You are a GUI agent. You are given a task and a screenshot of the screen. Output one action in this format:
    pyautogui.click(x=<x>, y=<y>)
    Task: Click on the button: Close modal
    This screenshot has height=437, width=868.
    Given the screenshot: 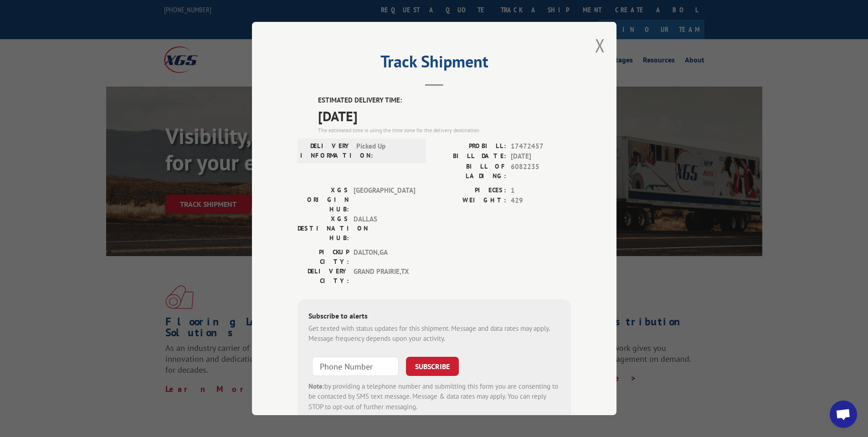 What is the action you would take?
    pyautogui.click(x=600, y=45)
    